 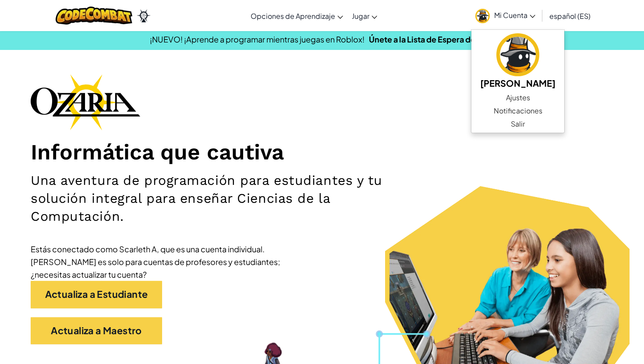 I want to click on a: CodeCombat logo, so click(x=94, y=15).